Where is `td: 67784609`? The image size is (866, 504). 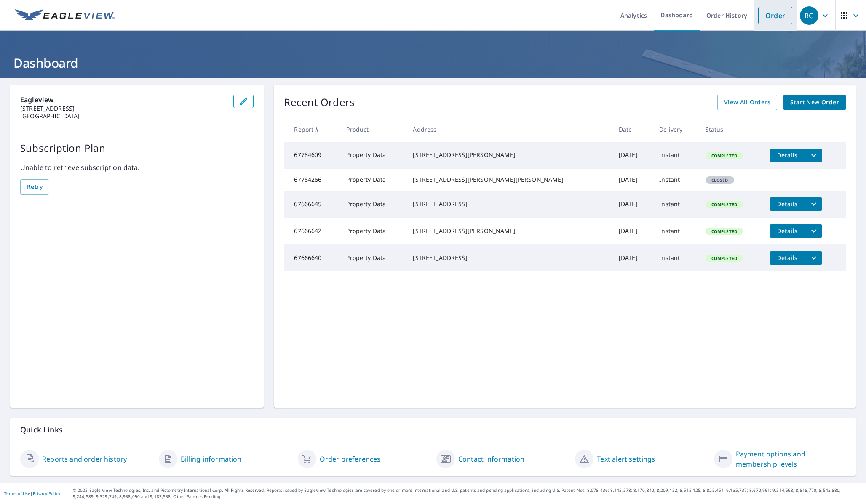
td: 67784609 is located at coordinates (312, 155).